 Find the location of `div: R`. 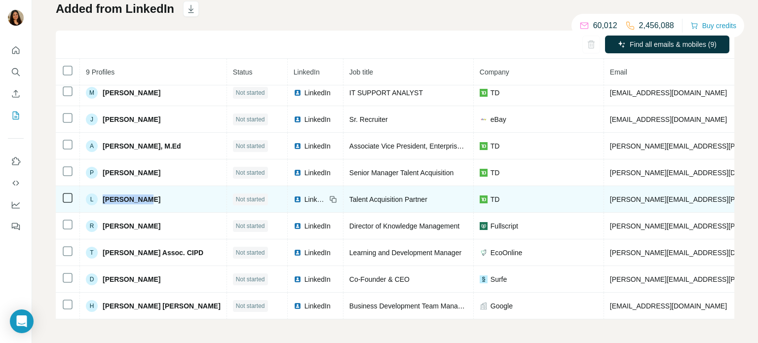

div: R is located at coordinates (92, 226).